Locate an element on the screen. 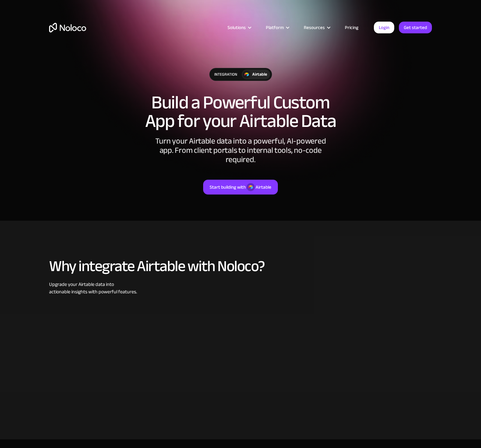 Image resolution: width=481 pixels, height=448 pixels. a: Get started is located at coordinates (415, 27).